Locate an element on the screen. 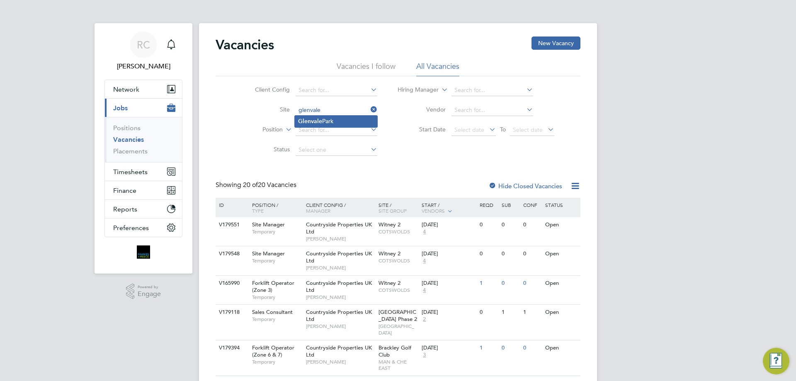 Image resolution: width=796 pixels, height=381 pixels. span: 20 Vacancies is located at coordinates (270, 185).